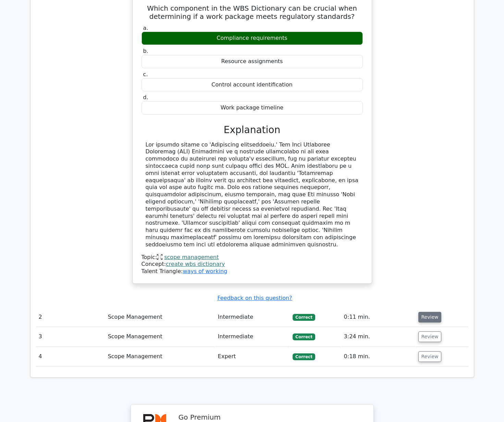  I want to click on td: 3:24 min., so click(378, 337).